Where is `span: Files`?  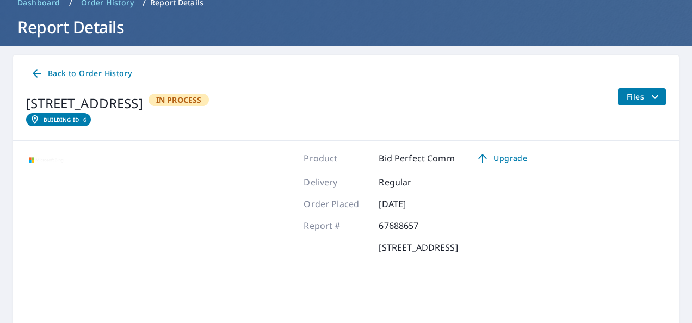
span: Files is located at coordinates (644, 97).